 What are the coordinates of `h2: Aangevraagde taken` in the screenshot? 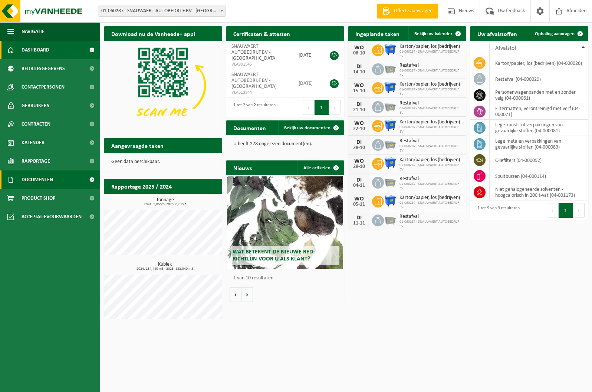 It's located at (137, 145).